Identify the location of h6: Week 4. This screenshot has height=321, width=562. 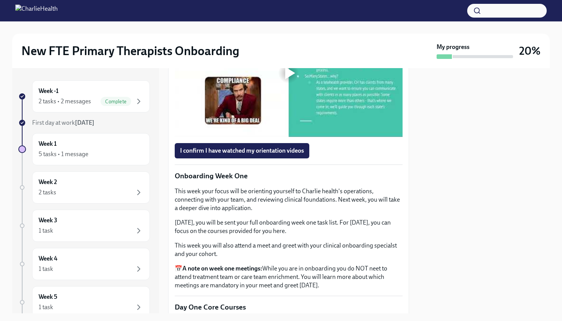
(48, 258).